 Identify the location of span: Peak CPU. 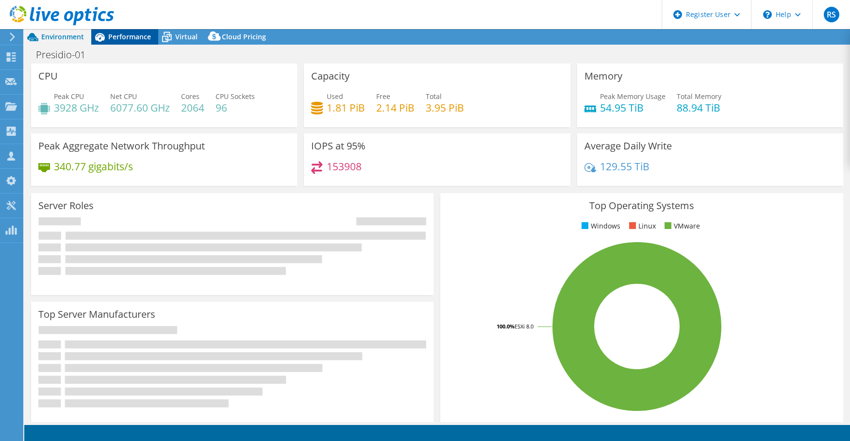
(69, 96).